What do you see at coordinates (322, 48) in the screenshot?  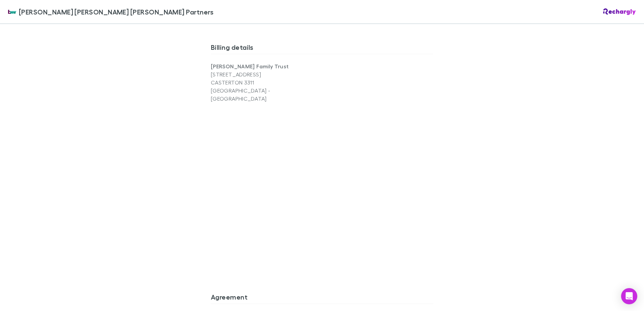 I see `h3: Billing details` at bounding box center [322, 48].